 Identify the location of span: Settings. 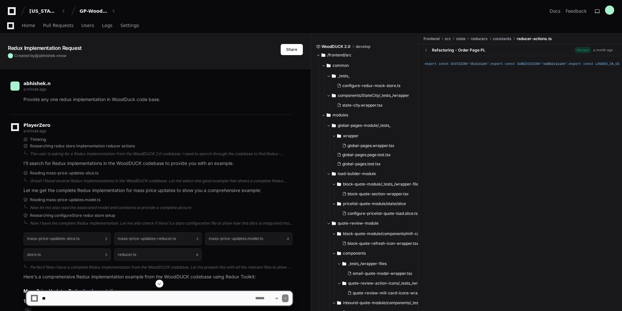
(129, 25).